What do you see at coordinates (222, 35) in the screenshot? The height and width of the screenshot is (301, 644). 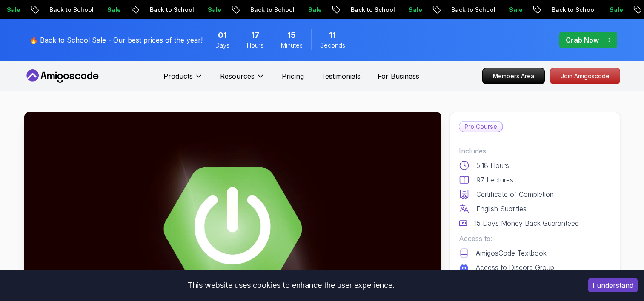 I see `span: 1 Days` at bounding box center [222, 35].